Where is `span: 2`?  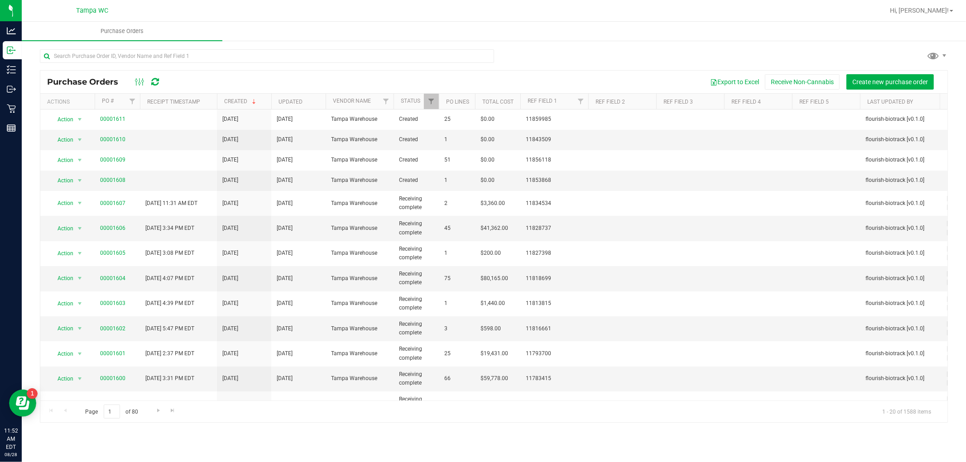 span: 2 is located at coordinates (457, 203).